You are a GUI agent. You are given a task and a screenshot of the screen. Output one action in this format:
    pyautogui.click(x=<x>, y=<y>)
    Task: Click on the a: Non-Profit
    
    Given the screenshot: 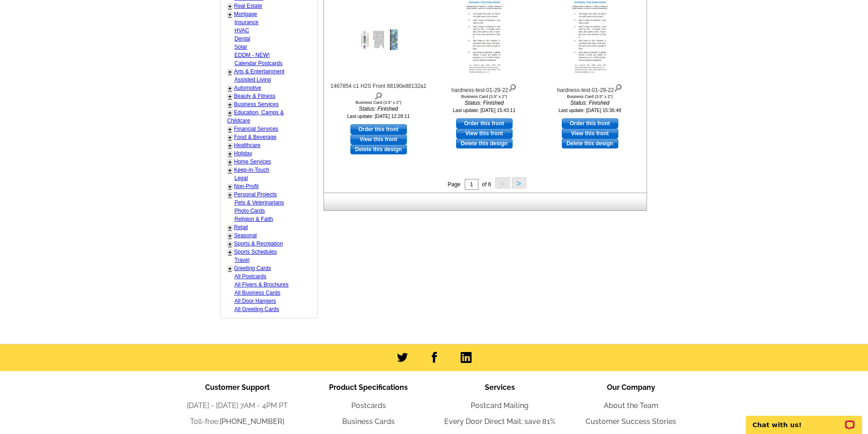 What is the action you would take?
    pyautogui.click(x=246, y=187)
    